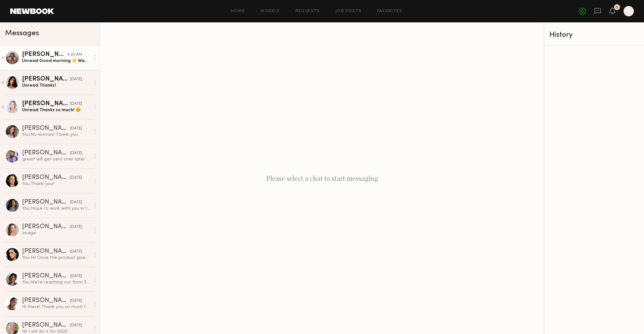 The width and height of the screenshot is (644, 334). I want to click on div: Please select a chat to start messaging, so click(322, 178).